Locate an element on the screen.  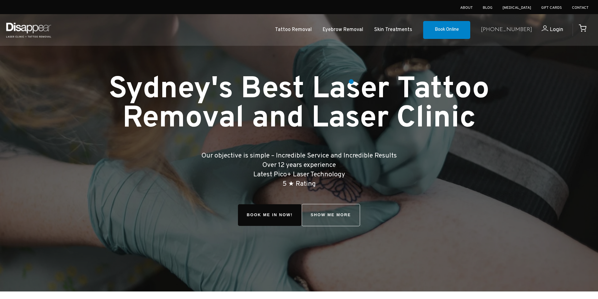
img: Disappear - Laser Clinic and Tattoo Removal Services in Sydney, Australia is located at coordinates (29, 30).